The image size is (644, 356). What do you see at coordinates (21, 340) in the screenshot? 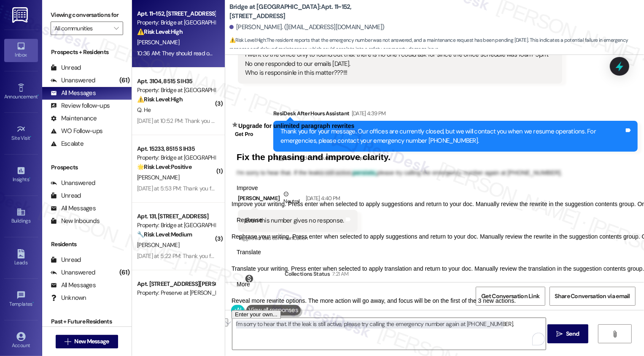
I see `a: Account` at bounding box center [21, 340].